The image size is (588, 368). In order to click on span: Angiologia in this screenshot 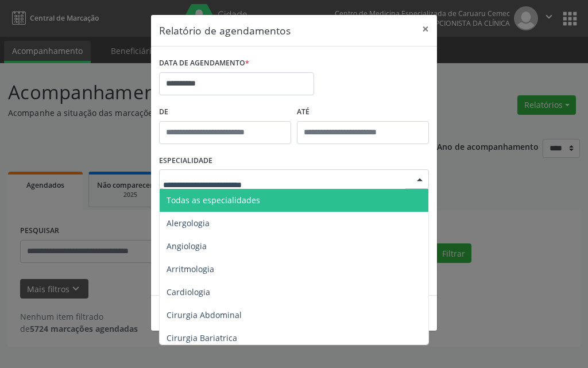, I will do `click(186, 246)`.